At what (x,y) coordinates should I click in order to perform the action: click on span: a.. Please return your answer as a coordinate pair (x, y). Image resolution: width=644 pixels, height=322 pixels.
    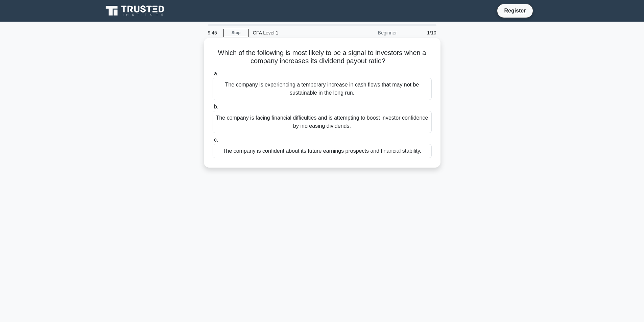
    Looking at the image, I should click on (216, 73).